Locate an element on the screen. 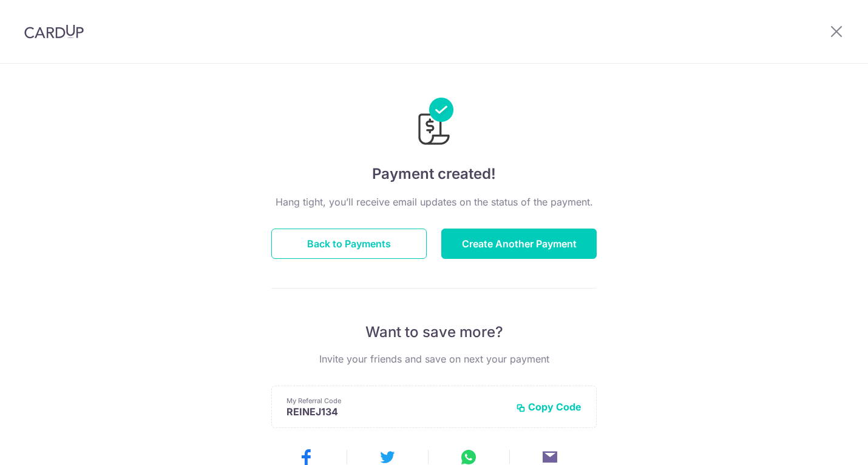 This screenshot has width=868, height=465. p: Hang tight, you’ll receive email updates on the status of the payment. is located at coordinates (434, 202).